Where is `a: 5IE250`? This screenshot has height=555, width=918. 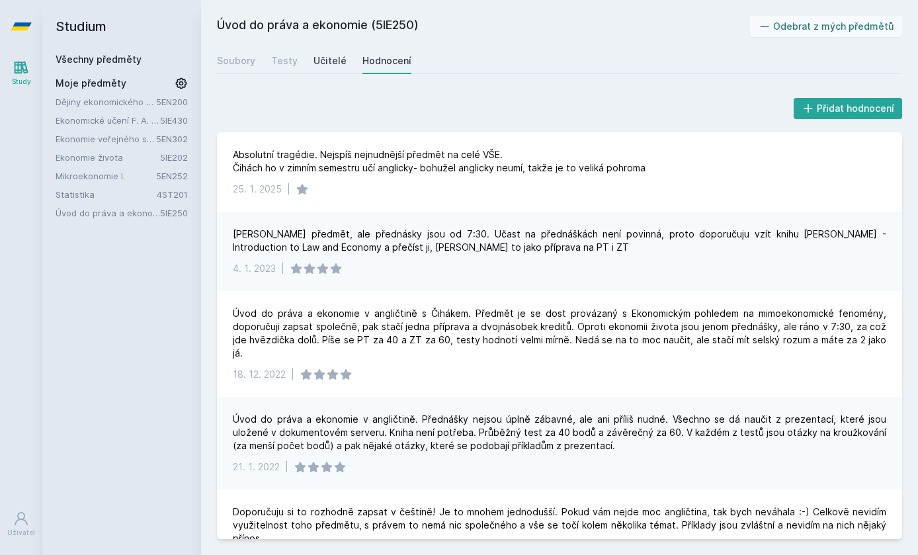
a: 5IE250 is located at coordinates (174, 213).